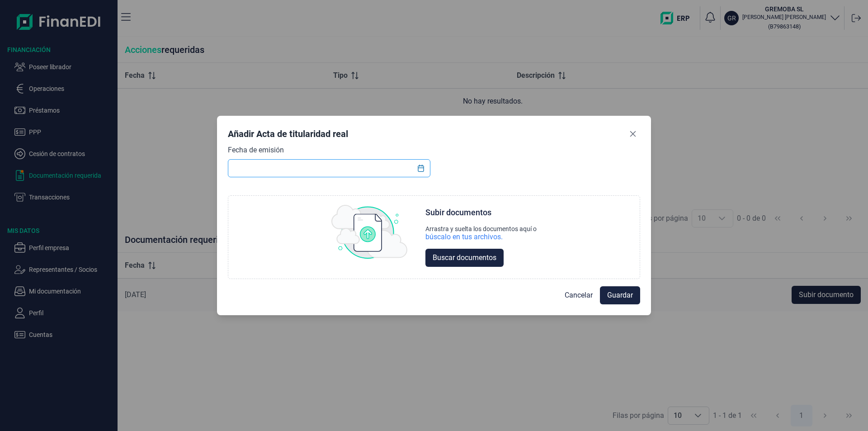 This screenshot has height=431, width=868. Describe the element at coordinates (620, 295) in the screenshot. I see `span: Guardar` at that location.